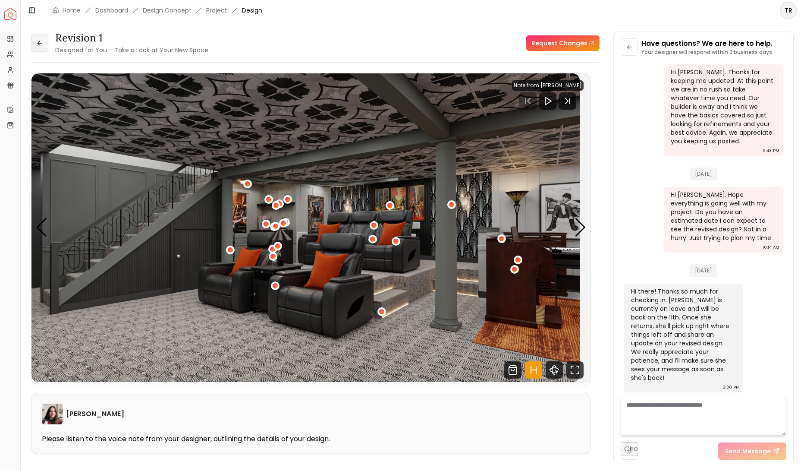 This screenshot has width=804, height=471. I want to click on div: 2:38 PM, so click(731, 387).